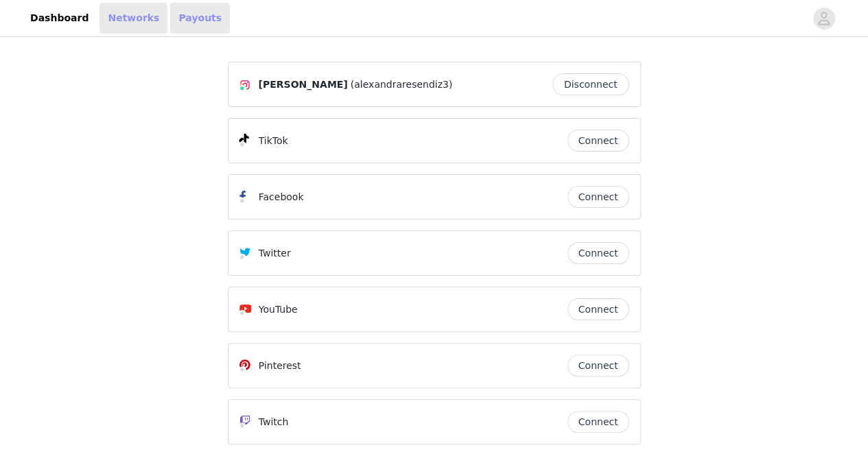 Image resolution: width=868 pixels, height=465 pixels. What do you see at coordinates (274, 422) in the screenshot?
I see `p: Twitch` at bounding box center [274, 422].